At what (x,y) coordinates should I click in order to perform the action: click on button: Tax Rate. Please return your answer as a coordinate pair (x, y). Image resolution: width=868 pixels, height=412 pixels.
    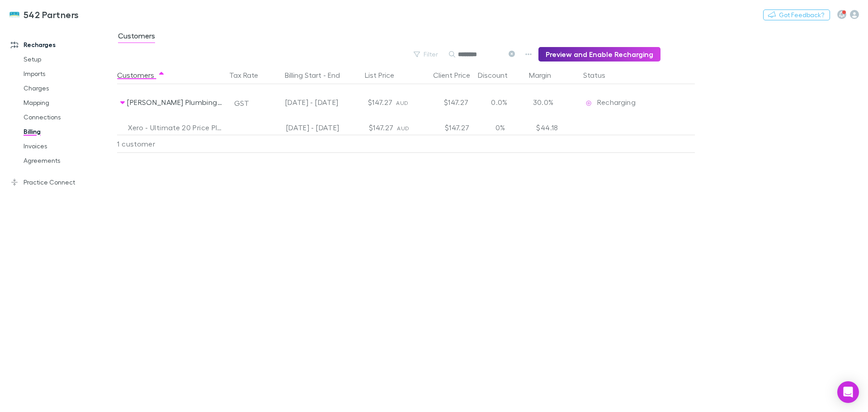
    Looking at the image, I should click on (249, 75).